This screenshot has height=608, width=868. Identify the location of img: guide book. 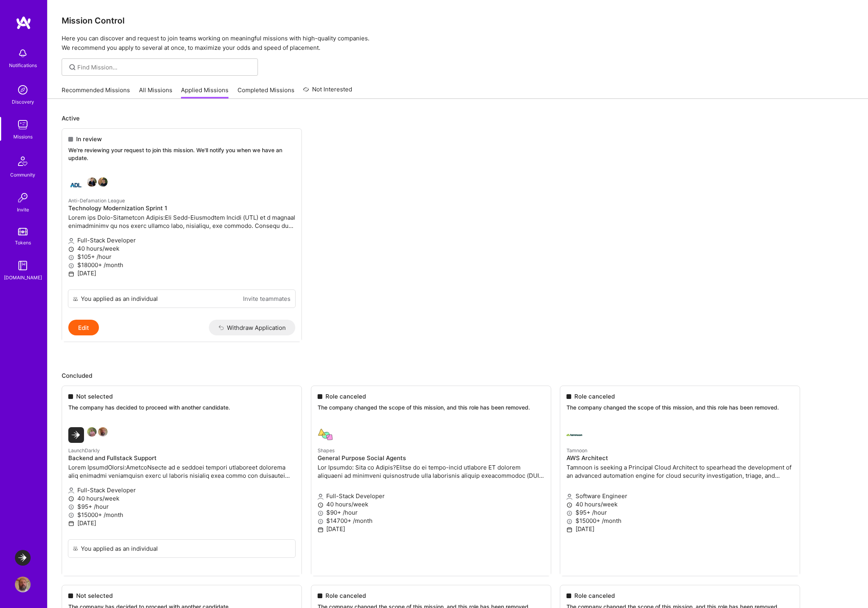
(22, 265).